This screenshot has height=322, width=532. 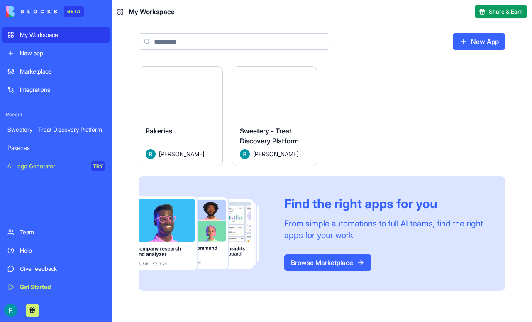 I want to click on div: Integrations, so click(x=62, y=90).